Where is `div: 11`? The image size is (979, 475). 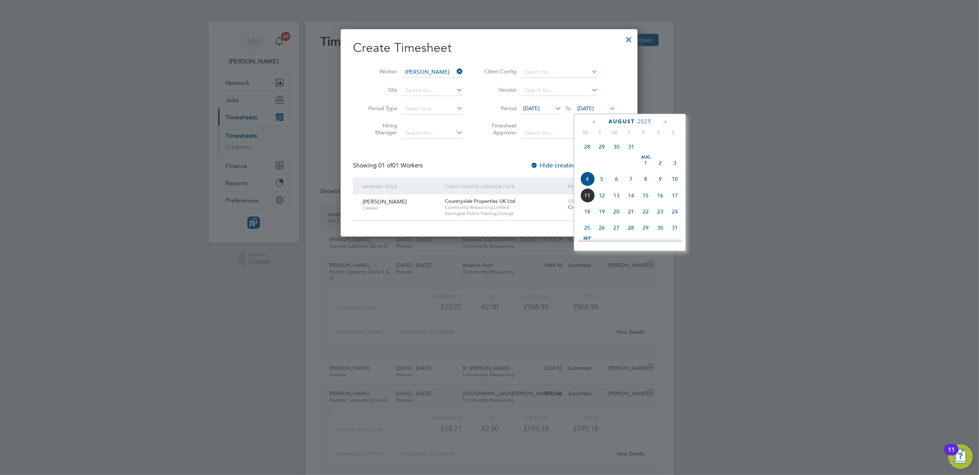 div: 11 is located at coordinates (951, 455).